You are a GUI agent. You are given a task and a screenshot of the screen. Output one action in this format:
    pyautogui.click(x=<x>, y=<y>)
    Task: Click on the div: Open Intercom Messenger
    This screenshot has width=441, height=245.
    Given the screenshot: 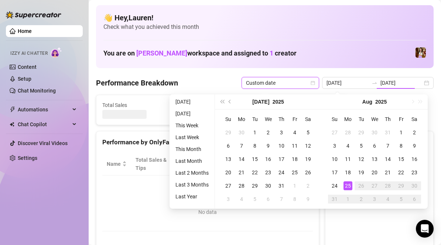 What is the action you would take?
    pyautogui.click(x=425, y=228)
    